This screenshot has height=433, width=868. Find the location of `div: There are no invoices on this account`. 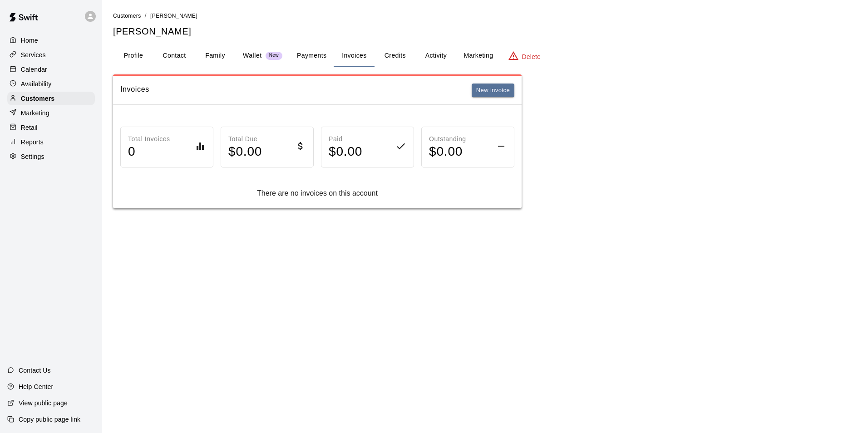

div: There are no invoices on this account is located at coordinates (317, 193).